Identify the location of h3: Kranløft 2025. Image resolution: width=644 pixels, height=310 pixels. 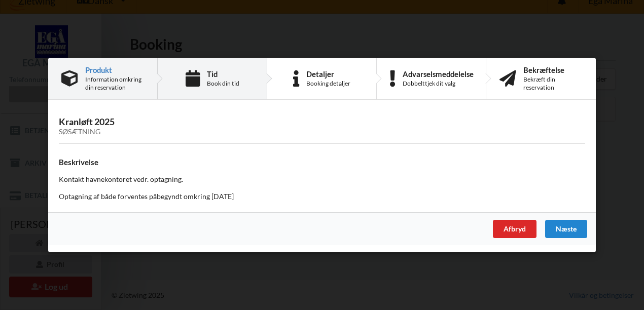
(322, 126).